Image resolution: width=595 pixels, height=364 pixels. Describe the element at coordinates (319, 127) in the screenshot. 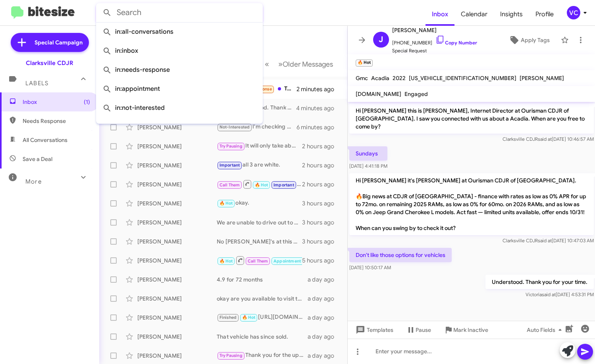

I see `div: 6 minutes ago` at that location.